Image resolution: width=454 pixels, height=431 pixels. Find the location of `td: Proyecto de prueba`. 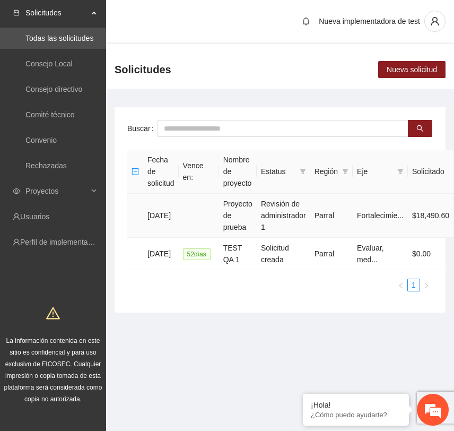

td: Proyecto de prueba is located at coordinates (238, 215).